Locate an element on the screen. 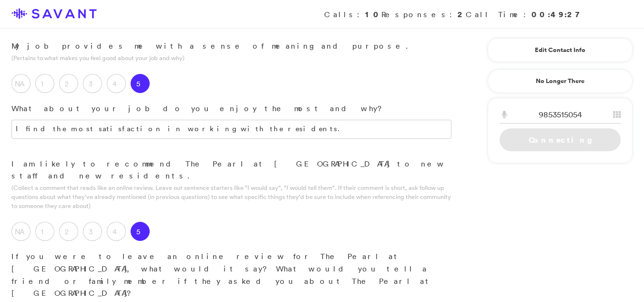  strong: 10 is located at coordinates (373, 15).